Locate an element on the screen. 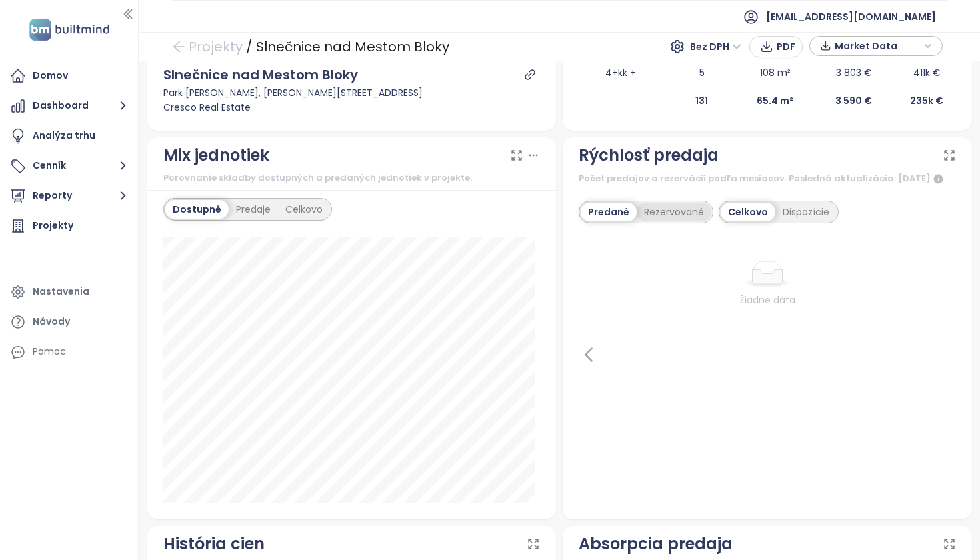 The image size is (980, 560). div: Mix jednotiek is located at coordinates (216, 155).